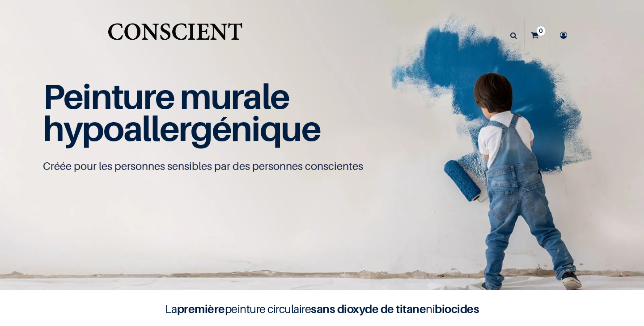 The image size is (644, 326). What do you see at coordinates (181, 128) in the screenshot?
I see `span: hypoallergénique` at bounding box center [181, 128].